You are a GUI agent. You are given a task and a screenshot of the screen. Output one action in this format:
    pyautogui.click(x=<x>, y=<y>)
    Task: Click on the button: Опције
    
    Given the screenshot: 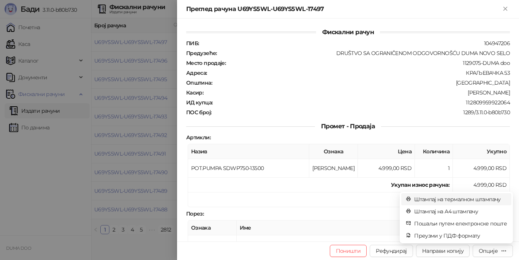 What is the action you would take?
    pyautogui.click(x=493, y=251)
    